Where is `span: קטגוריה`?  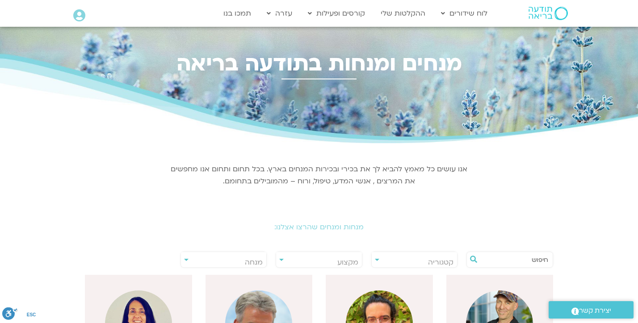 span: קטגוריה is located at coordinates (440, 263).